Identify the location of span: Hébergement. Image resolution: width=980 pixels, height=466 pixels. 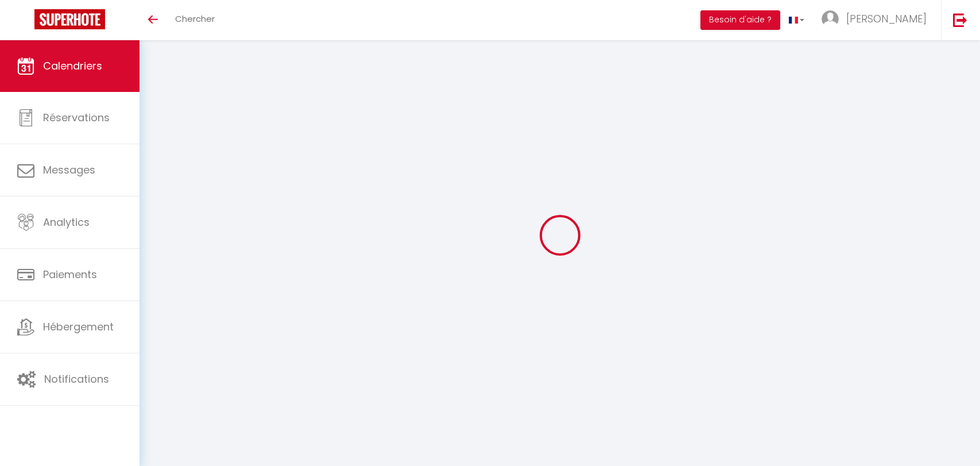
(78, 326).